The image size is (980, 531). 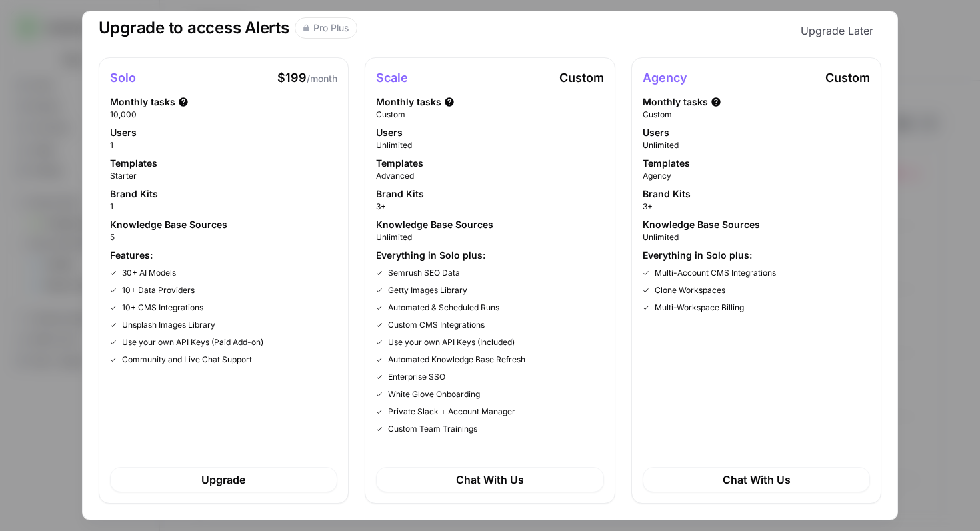 I want to click on span: 10,000, so click(x=224, y=115).